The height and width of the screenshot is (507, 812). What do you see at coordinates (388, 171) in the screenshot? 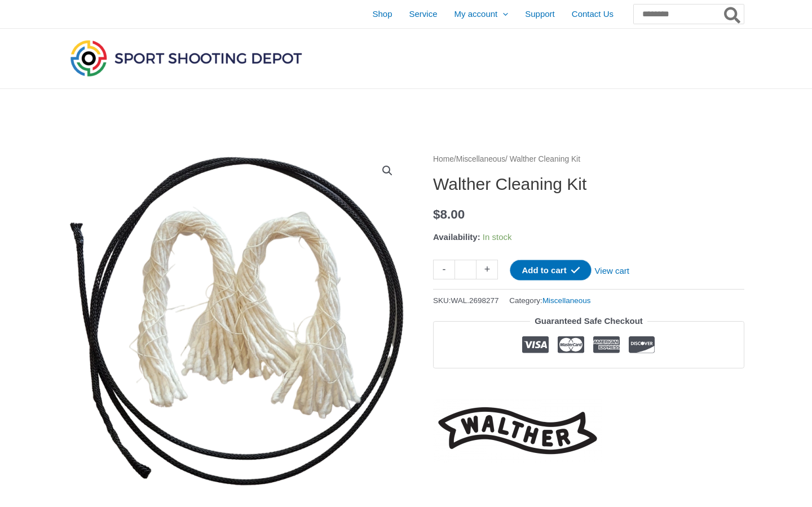
I see `a: View full-screen image gallery` at bounding box center [388, 171].